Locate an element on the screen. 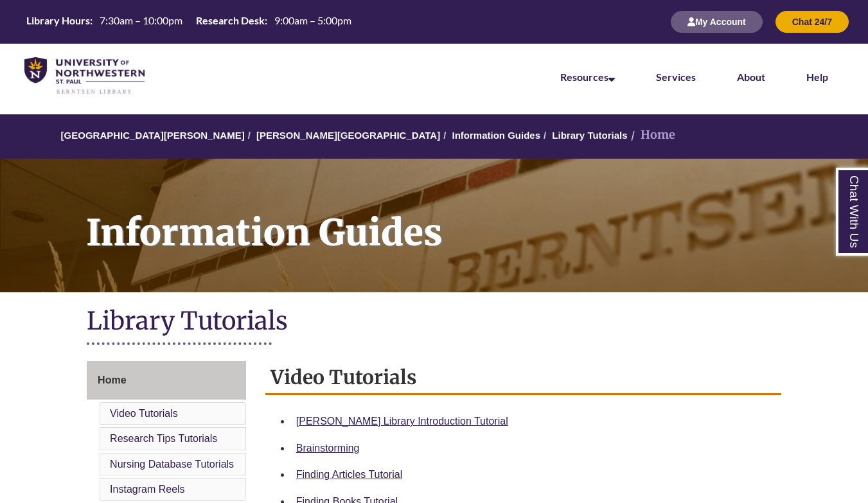 This screenshot has width=868, height=503. span: Home is located at coordinates (112, 380).